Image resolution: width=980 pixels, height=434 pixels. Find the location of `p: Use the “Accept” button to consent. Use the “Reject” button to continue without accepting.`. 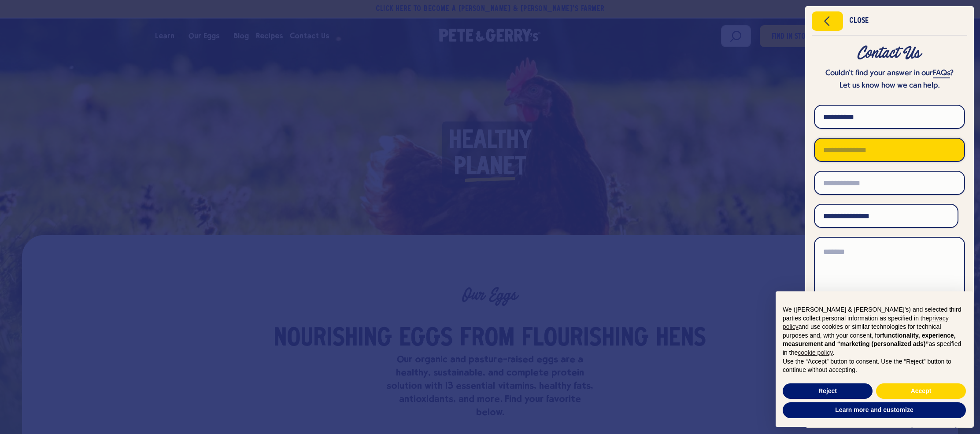

p: Use the “Accept” button to consent. Use the “Reject” button to continue without accepting. is located at coordinates (874, 366).